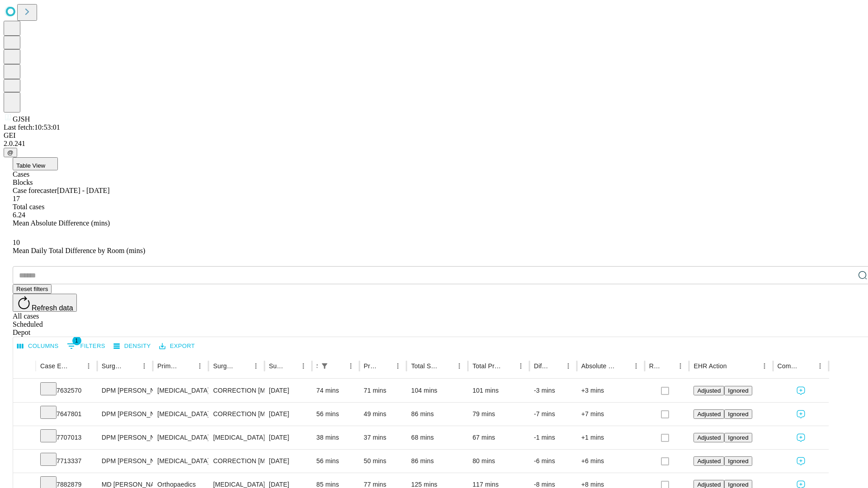 This screenshot has height=488, width=868. What do you see at coordinates (61, 223) in the screenshot?
I see `span: Mean Absolute Difference (mins)` at bounding box center [61, 223].